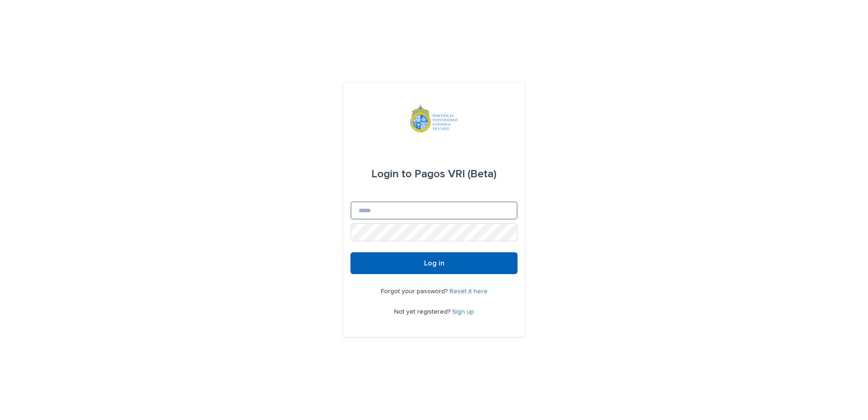 The width and height of the screenshot is (868, 420). Describe the element at coordinates (424, 312) in the screenshot. I see `span: Not yet registered?` at that location.